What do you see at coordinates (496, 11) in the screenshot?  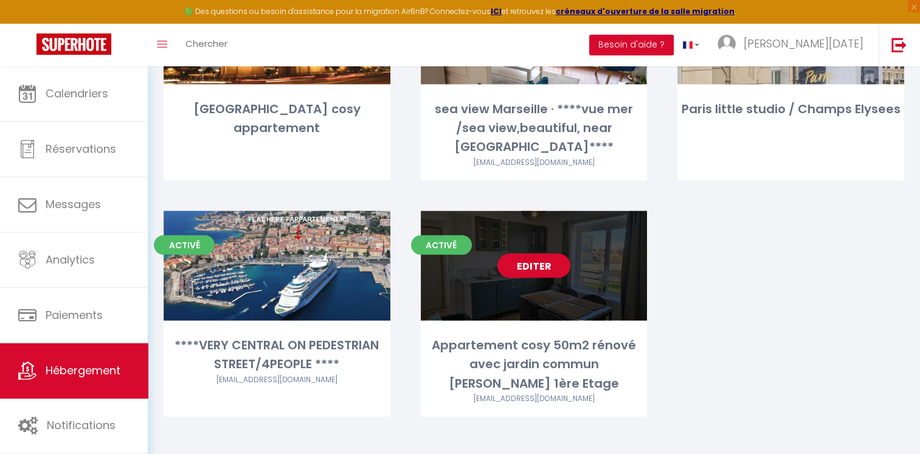 I see `a: ICI` at bounding box center [496, 11].